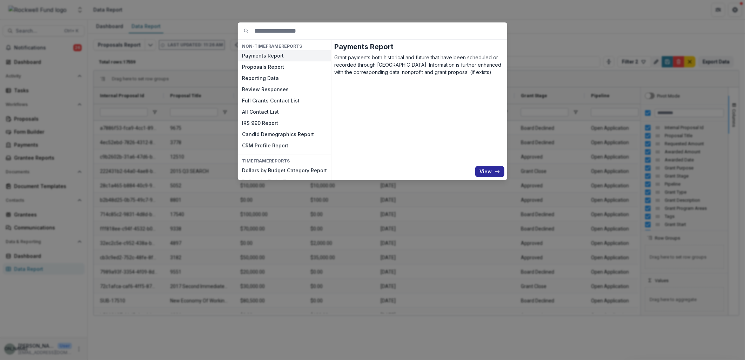  What do you see at coordinates (285, 46) in the screenshot?
I see `h4: NON-TIMEFRAME Reports` at bounding box center [285, 46].